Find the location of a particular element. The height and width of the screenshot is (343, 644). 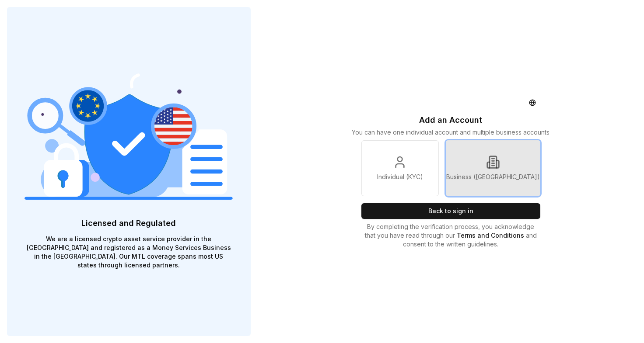

p: Individual (KYC) is located at coordinates (399, 177).